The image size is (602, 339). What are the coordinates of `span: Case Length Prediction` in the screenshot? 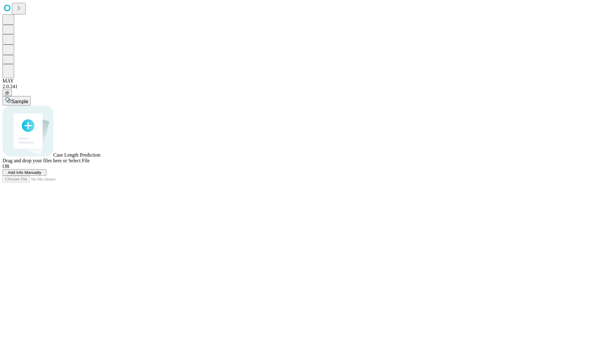 It's located at (77, 155).